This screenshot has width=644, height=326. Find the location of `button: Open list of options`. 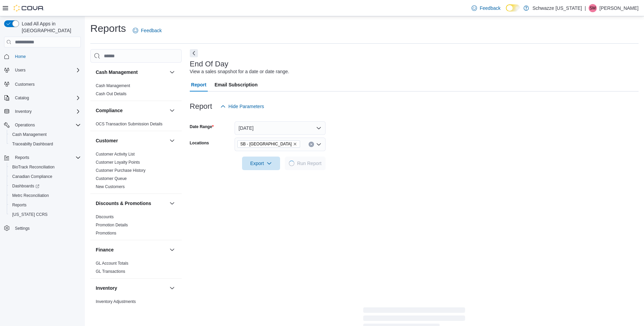

button: Open list of options is located at coordinates (319, 145).